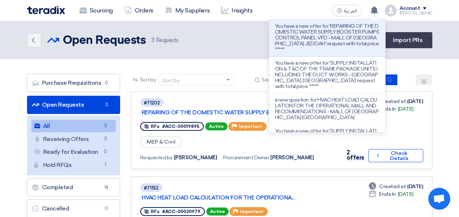  What do you see at coordinates (233, 112) in the screenshot?
I see `a: REPAIRING OF THE DOMESTIC WATER SUPPLY BOOSTE...` at bounding box center [233, 112].